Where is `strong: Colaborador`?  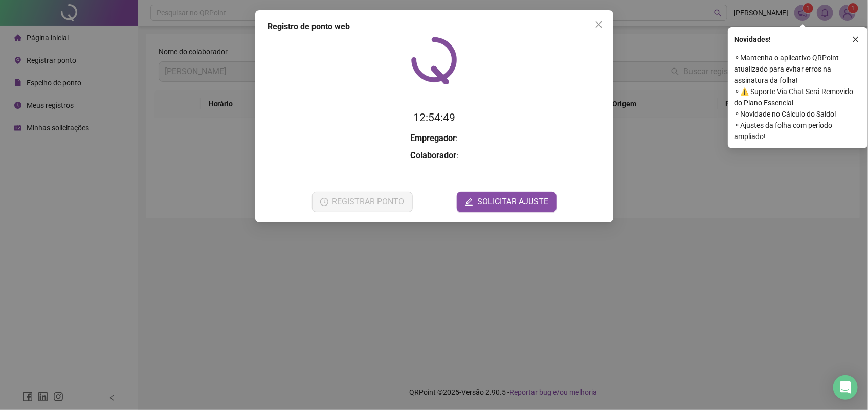
strong: Colaborador is located at coordinates (433, 155).